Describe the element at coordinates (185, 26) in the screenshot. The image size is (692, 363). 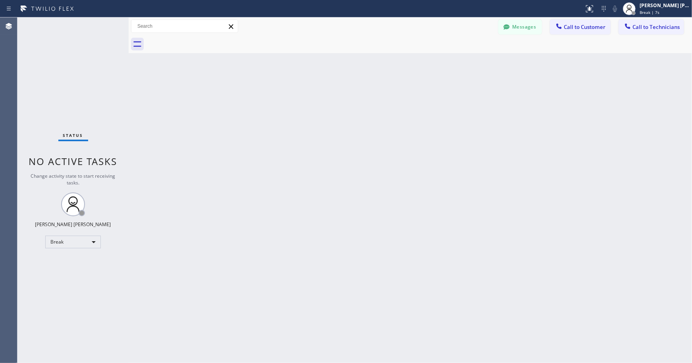
I see `input: Search` at that location.